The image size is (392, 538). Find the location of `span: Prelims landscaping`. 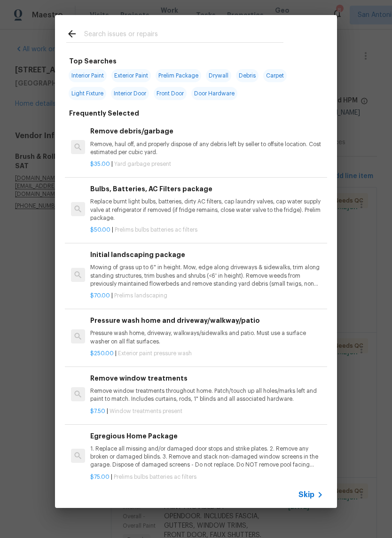

span: Prelims landscaping is located at coordinates (141, 296).